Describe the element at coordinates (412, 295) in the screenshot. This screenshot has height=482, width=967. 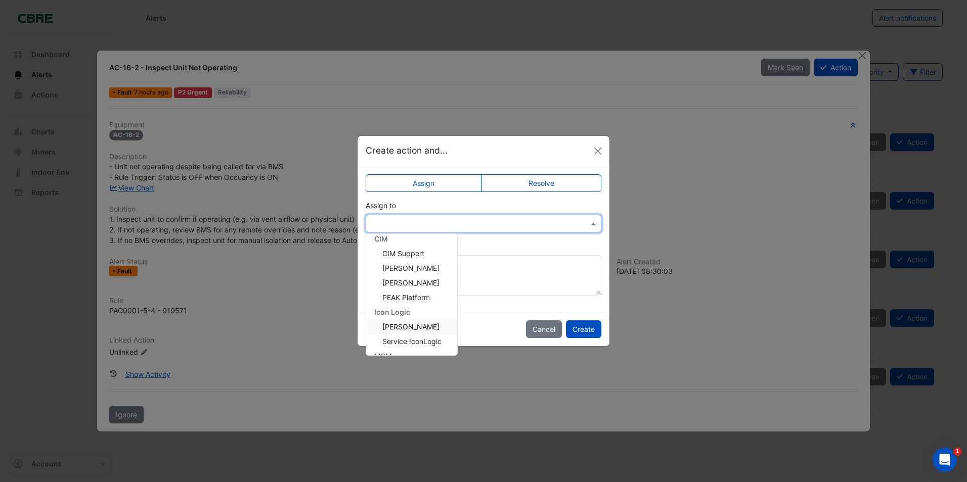
I see `ng-dropdown-panel: Options list` at that location.